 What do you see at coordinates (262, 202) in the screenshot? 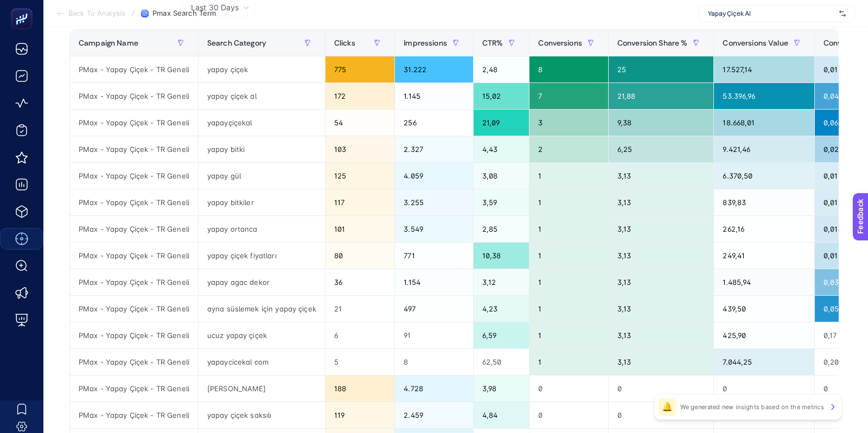
I see `div: yapay bitkiler` at bounding box center [262, 202].